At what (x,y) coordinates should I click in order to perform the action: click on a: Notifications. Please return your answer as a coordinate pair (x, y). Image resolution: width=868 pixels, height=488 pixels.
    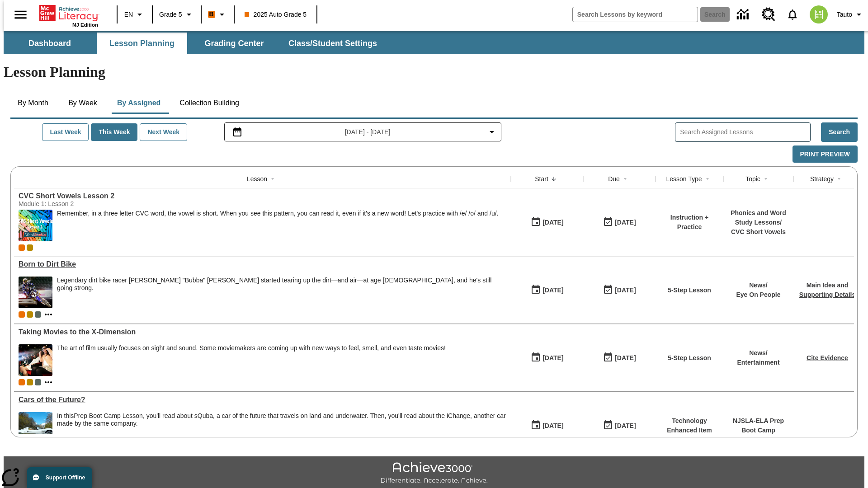
    Looking at the image, I should click on (792, 14).